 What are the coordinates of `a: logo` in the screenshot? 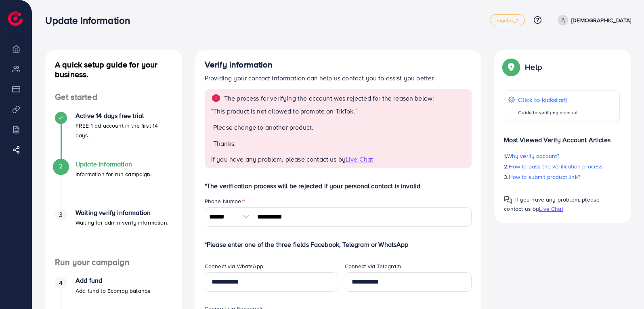 It's located at (15, 19).